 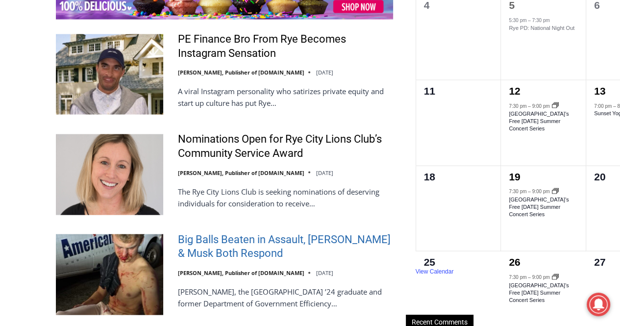 I want to click on a: 26, so click(x=514, y=262).